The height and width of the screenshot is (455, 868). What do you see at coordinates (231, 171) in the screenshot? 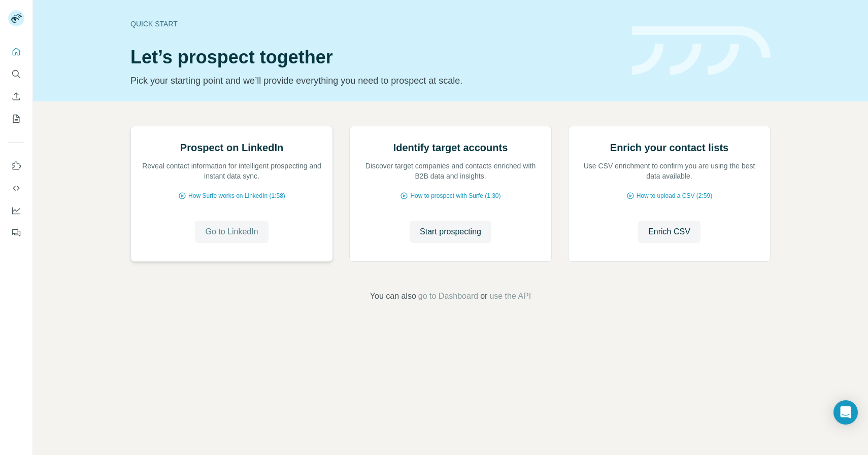
I see `p: Reveal contact information for intelligent prospecting and instant data sync.` at bounding box center [231, 171].